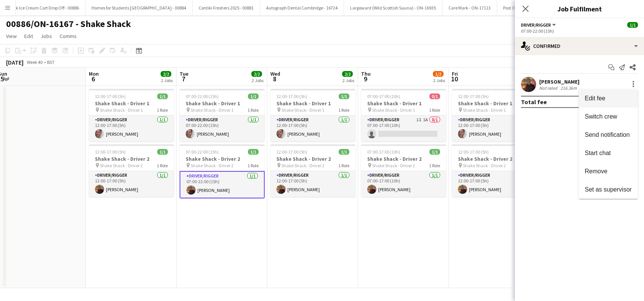 The height and width of the screenshot is (301, 644). What do you see at coordinates (601, 117) in the screenshot?
I see `span: Switch crew` at bounding box center [601, 117].